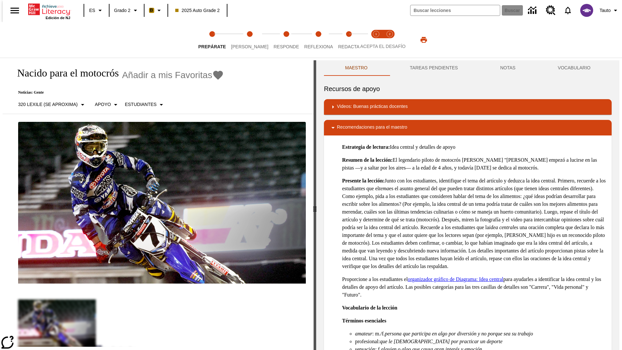 This screenshot has height=350, width=622. I want to click on button: Acepta el desafío contesta step 2 of 2, so click(389, 40).